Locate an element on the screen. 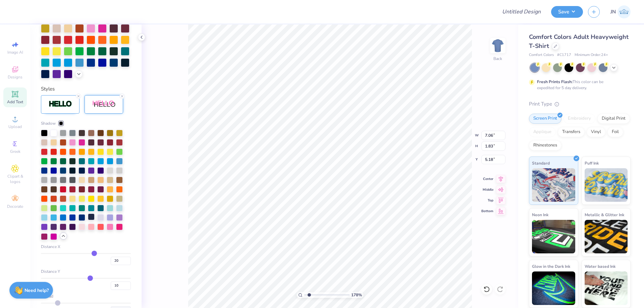 The width and height of the screenshot is (644, 308). span: # C1717 is located at coordinates (564, 55).